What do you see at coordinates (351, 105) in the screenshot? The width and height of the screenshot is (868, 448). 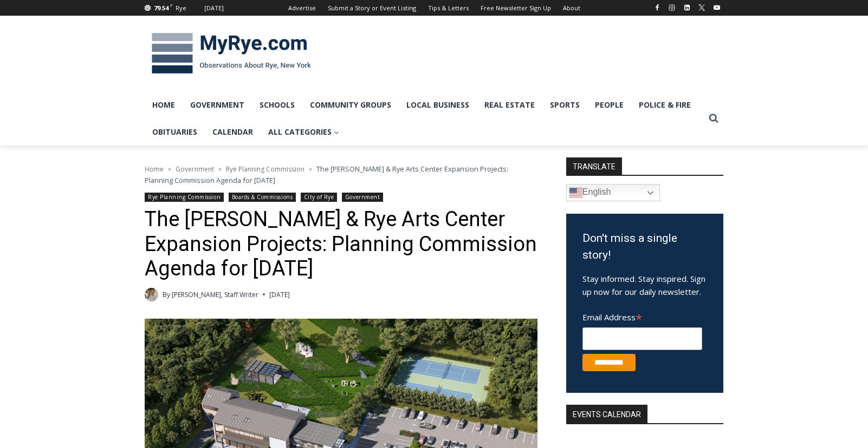 I see `a: Community Groups` at bounding box center [351, 105].